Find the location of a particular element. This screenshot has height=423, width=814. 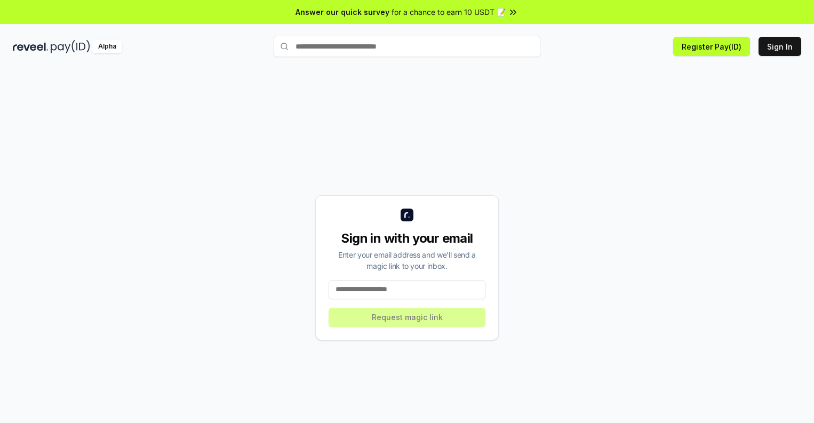

div: Enter your email address and we’ll send a magic link to your inbox. is located at coordinates (407, 260).